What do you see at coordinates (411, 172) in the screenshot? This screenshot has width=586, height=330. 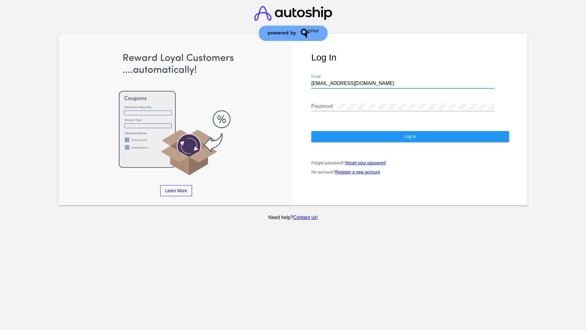 I see `p: No account?` at bounding box center [411, 172].